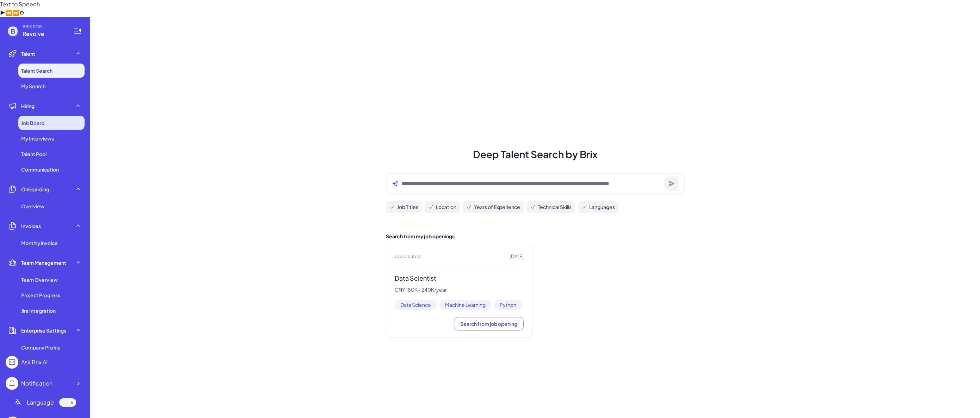 This screenshot has width=980, height=418. I want to click on button: Previous, so click(9, 13).